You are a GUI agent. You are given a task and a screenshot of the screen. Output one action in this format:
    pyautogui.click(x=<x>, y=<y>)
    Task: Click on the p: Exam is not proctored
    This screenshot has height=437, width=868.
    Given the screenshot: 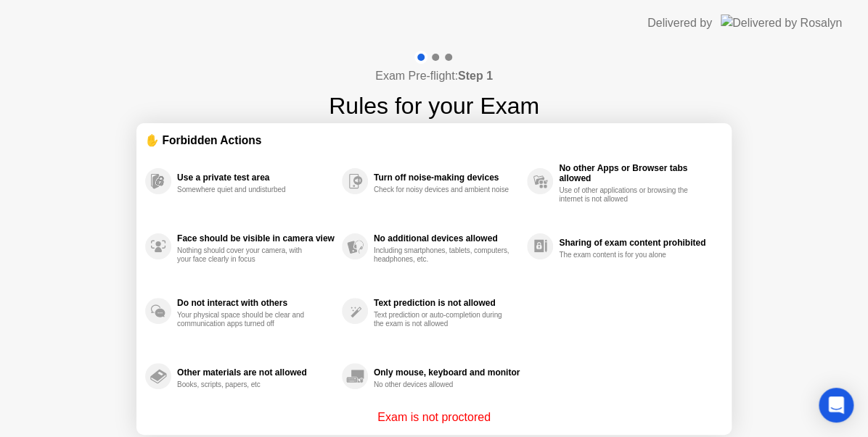 What is the action you would take?
    pyautogui.click(x=434, y=418)
    